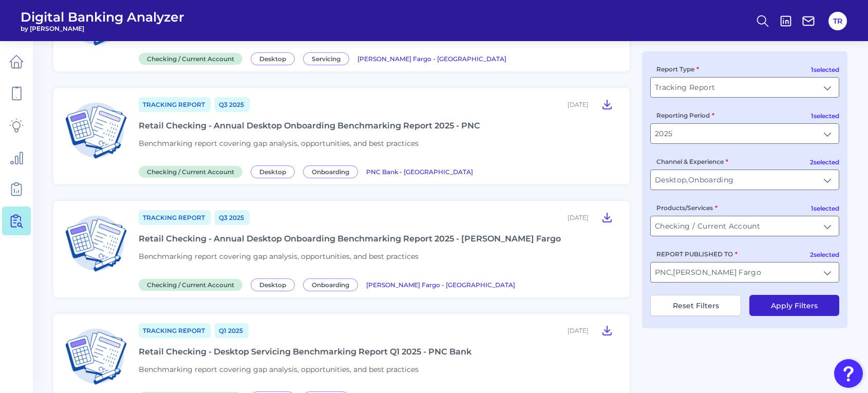 This screenshot has height=393, width=868. What do you see at coordinates (232, 330) in the screenshot?
I see `span: Q1 2025` at bounding box center [232, 330].